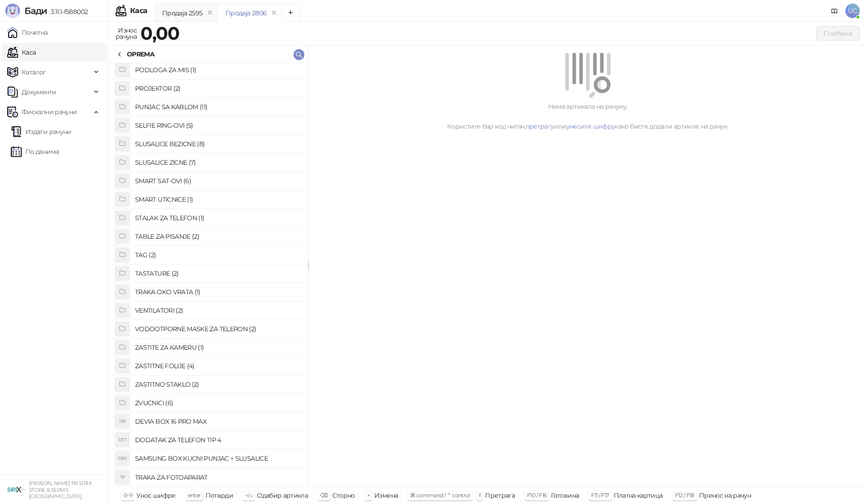 The height and width of the screenshot is (504, 867). Describe the element at coordinates (440, 495) in the screenshot. I see `span: ⌘ command / ⌃ control` at that location.